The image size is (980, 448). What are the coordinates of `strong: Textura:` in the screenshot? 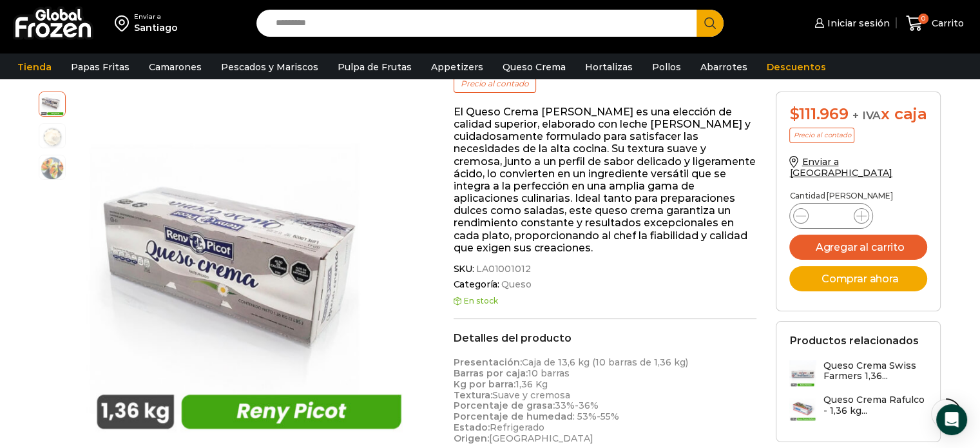 It's located at (472, 395).